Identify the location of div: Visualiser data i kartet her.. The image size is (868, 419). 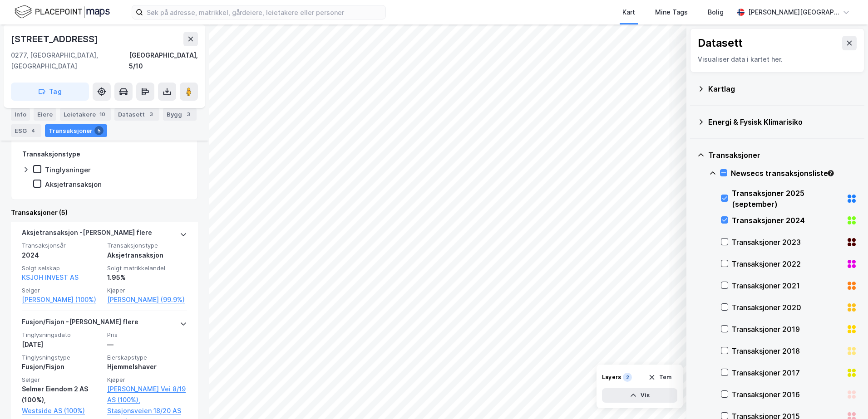
(777, 59).